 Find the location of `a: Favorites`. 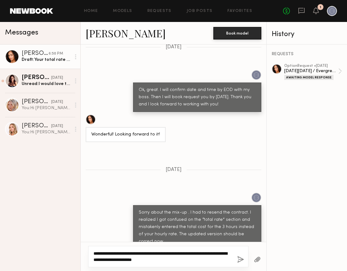

a: Favorites is located at coordinates (240, 11).